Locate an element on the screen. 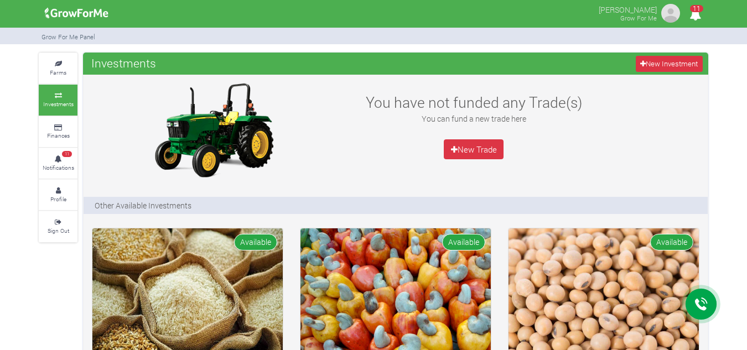  a: Sign Out is located at coordinates (58, 226).